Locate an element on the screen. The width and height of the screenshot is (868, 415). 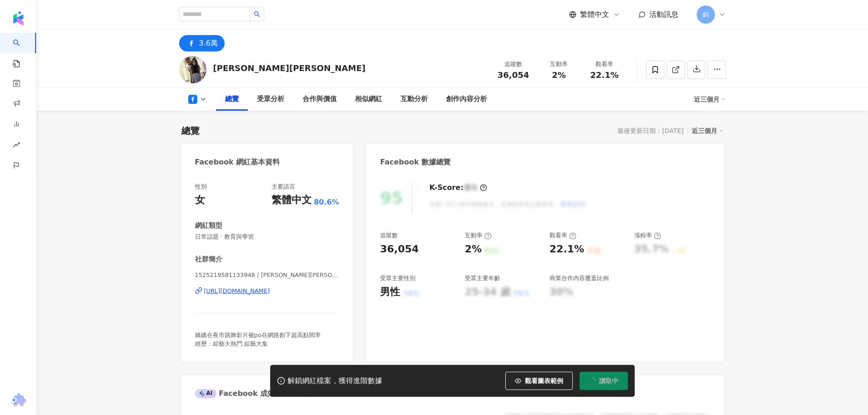
div: 漲粉率 is located at coordinates (647, 235).